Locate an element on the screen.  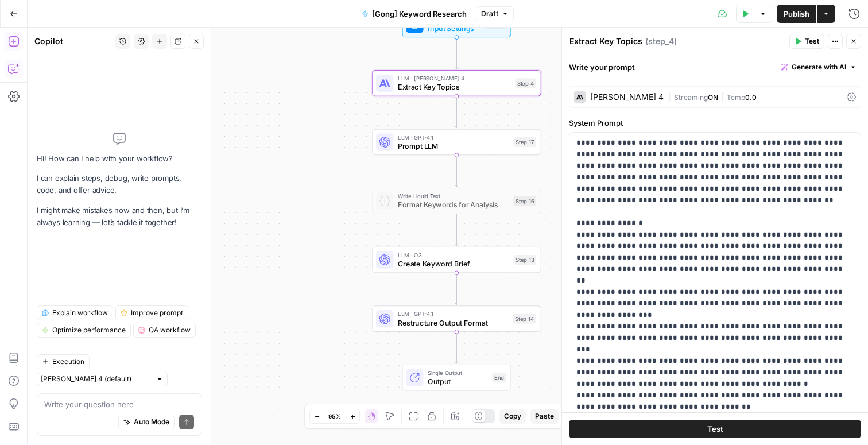
span: Streaming is located at coordinates (691, 97).